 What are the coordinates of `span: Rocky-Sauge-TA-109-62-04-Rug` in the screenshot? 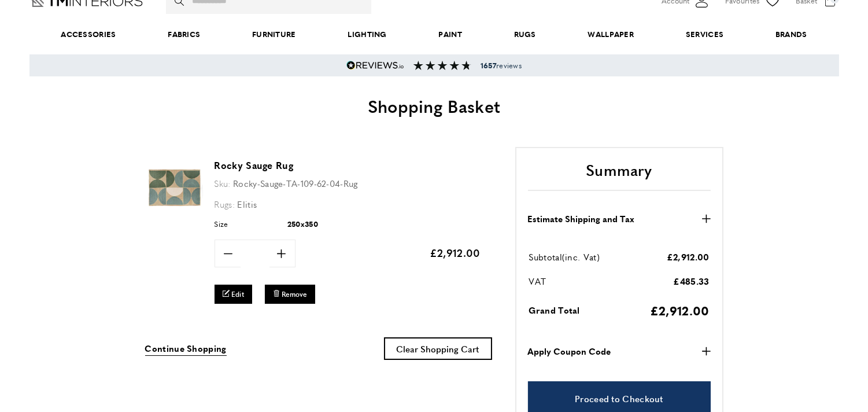 It's located at (295, 183).